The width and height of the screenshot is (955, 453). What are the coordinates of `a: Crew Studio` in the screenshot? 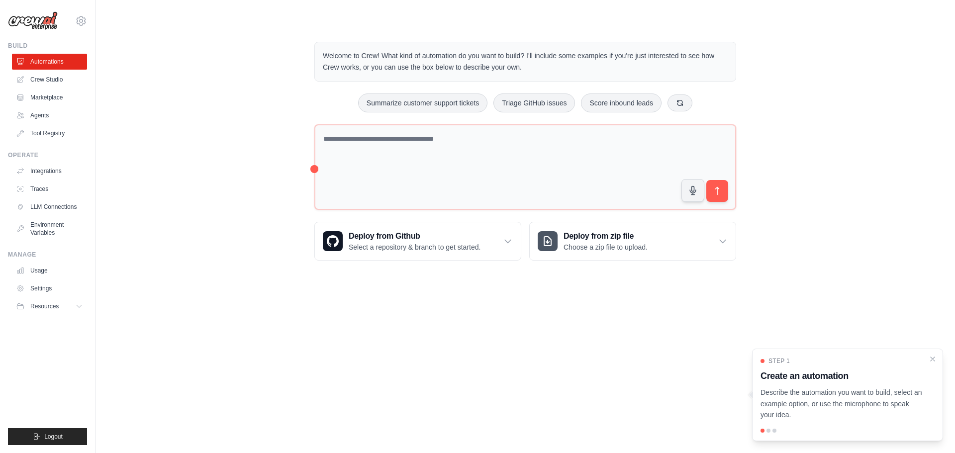 It's located at (49, 80).